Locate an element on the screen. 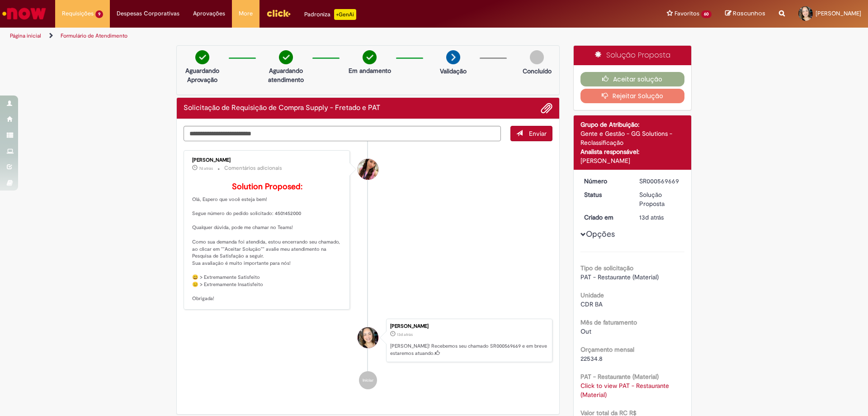 The image size is (868, 416). p: Em andamento is located at coordinates (370, 70).